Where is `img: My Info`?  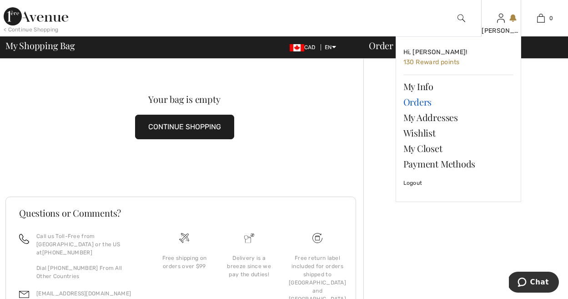
img: My Info is located at coordinates (501, 18).